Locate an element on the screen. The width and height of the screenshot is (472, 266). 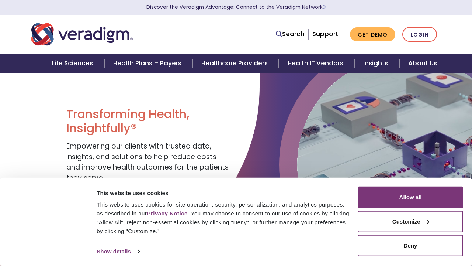
div: This website uses cookies for site operation, security, personalization, and analytics purposes, ... is located at coordinates (223, 218).